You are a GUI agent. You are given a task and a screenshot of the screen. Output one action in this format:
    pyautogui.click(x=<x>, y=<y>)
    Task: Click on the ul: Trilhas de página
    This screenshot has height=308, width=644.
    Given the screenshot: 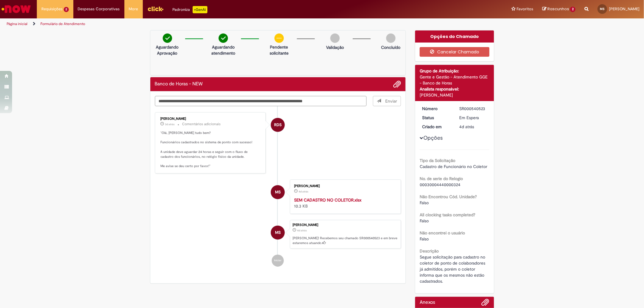 What is the action you would take?
    pyautogui.click(x=214, y=24)
    